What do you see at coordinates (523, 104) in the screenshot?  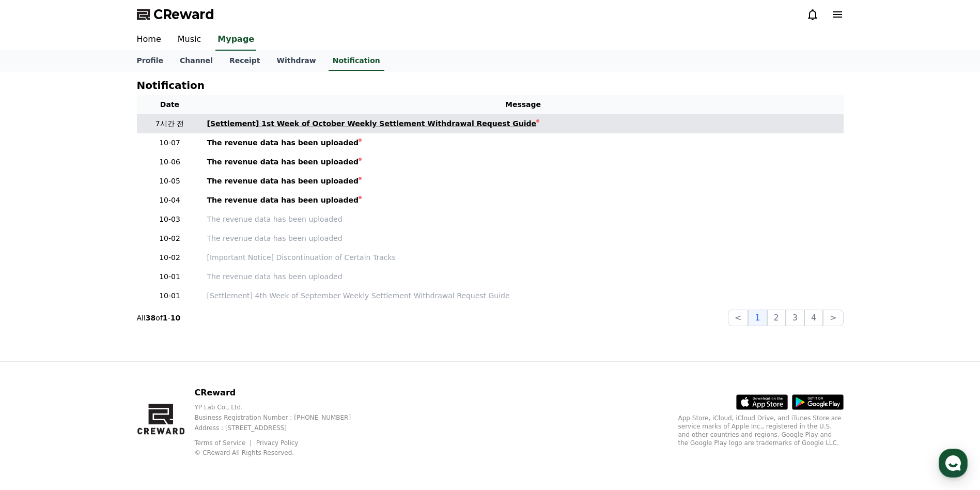 I see `th: Message` at bounding box center [523, 104].